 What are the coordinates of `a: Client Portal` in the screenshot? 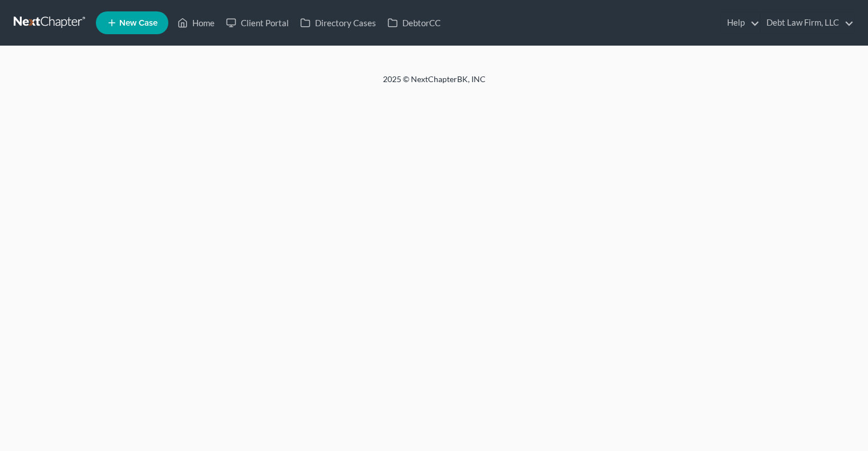 It's located at (257, 23).